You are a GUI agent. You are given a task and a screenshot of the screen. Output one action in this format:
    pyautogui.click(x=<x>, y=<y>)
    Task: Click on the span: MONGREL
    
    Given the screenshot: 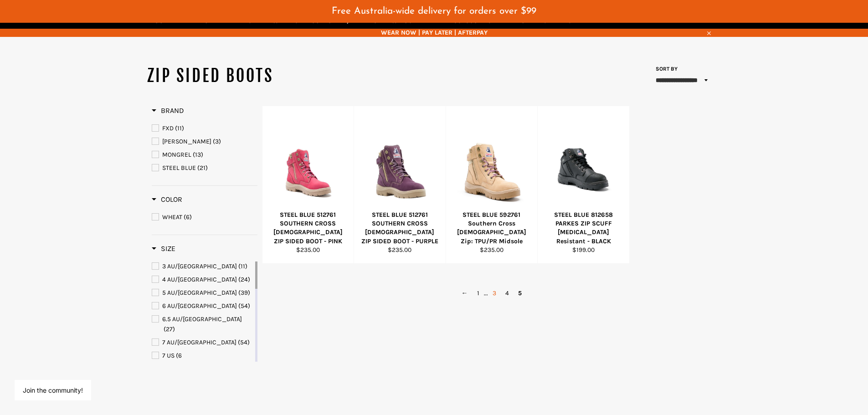 What is the action you would take?
    pyautogui.click(x=177, y=155)
    